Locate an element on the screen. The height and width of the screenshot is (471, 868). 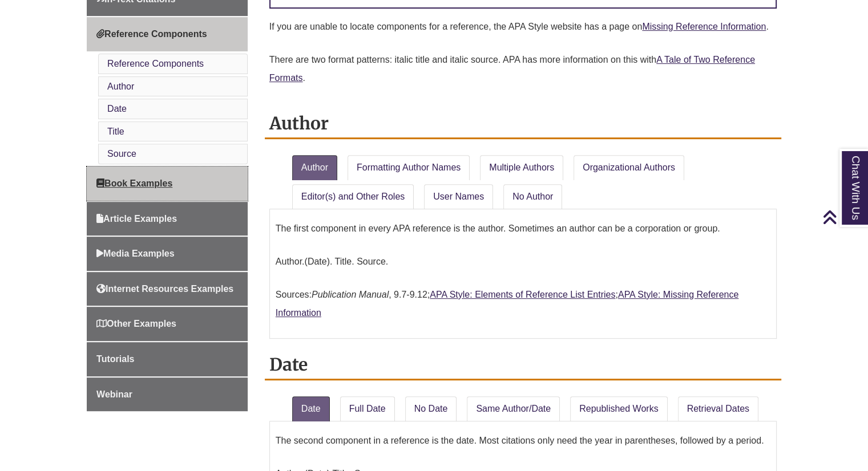
em: Publication Manual is located at coordinates (350, 294).